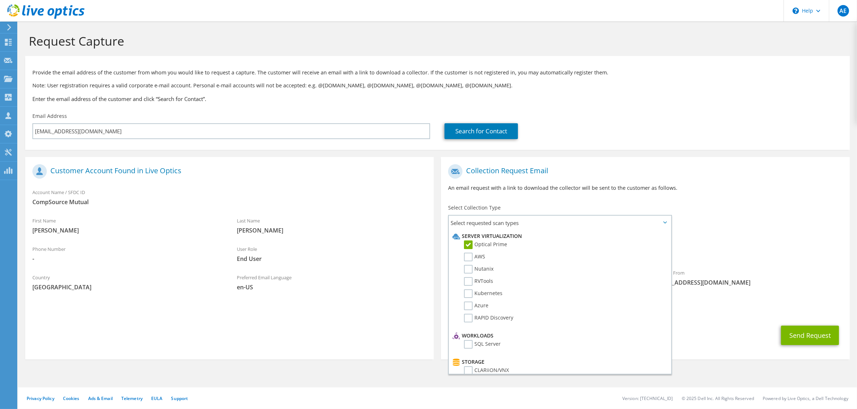  Describe the element at coordinates (643, 172) in the screenshot. I see `h1: Collection Request Email` at that location.